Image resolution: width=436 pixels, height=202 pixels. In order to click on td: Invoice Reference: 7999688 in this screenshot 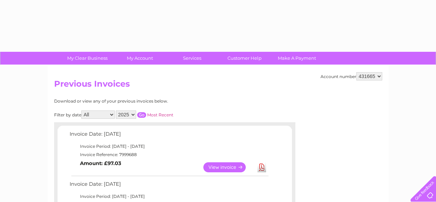, I will do `click(168, 154)`.